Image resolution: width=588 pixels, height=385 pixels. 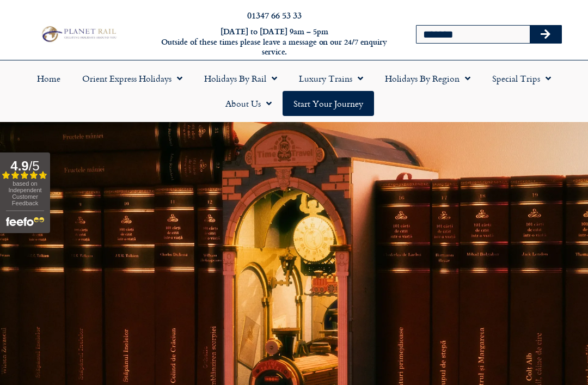 What do you see at coordinates (427, 78) in the screenshot?
I see `a: Holidays by Region` at bounding box center [427, 78].